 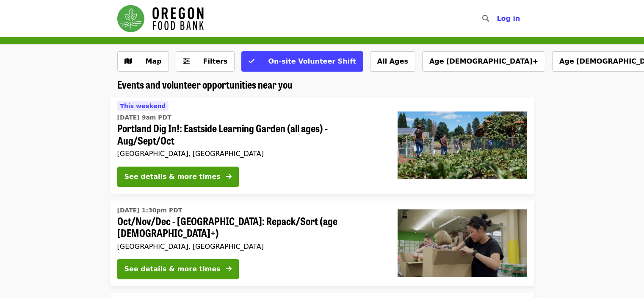 I want to click on a: See details for "Portland Dig In!: Eastside Learning Garden (all ages) - Aug/Sept/Oct", so click(x=322, y=145).